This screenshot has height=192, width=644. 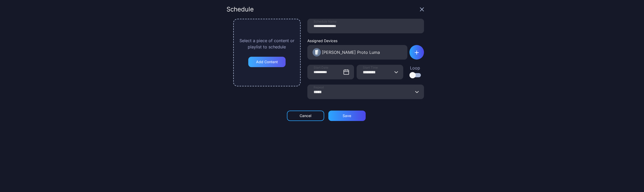 I want to click on div: Save, so click(x=347, y=115).